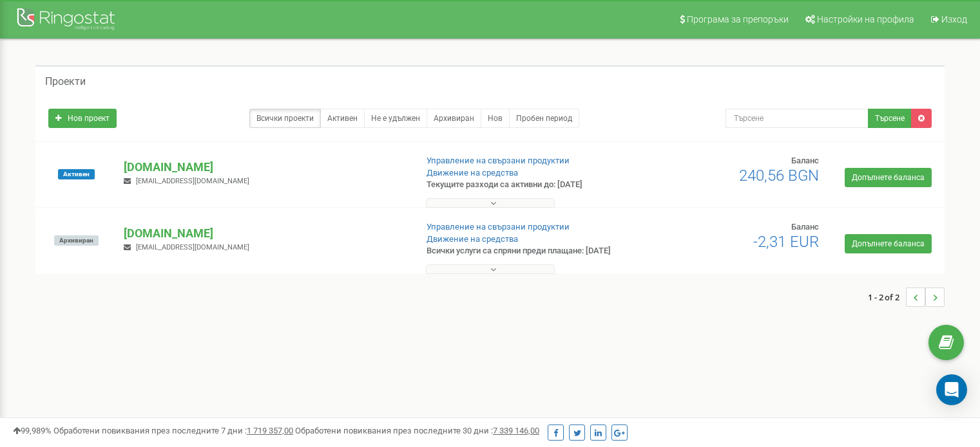 Image resolution: width=980 pixels, height=447 pixels. I want to click on span: Активен, so click(76, 174).